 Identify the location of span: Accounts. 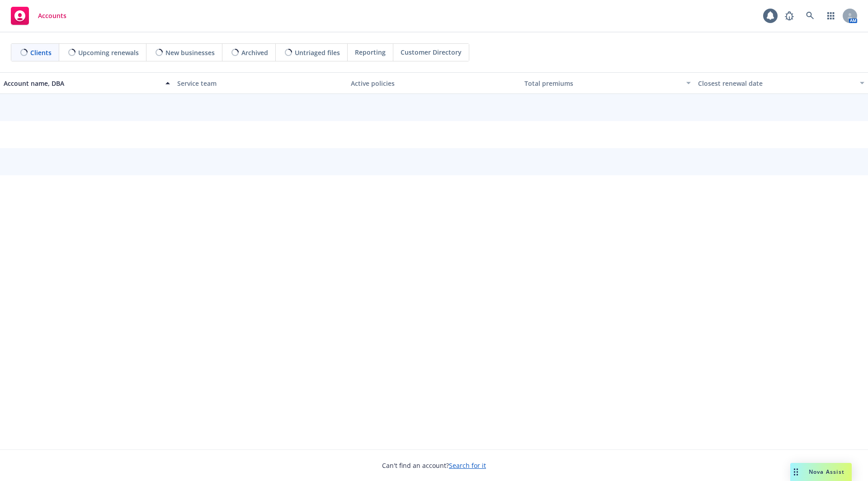
(52, 16).